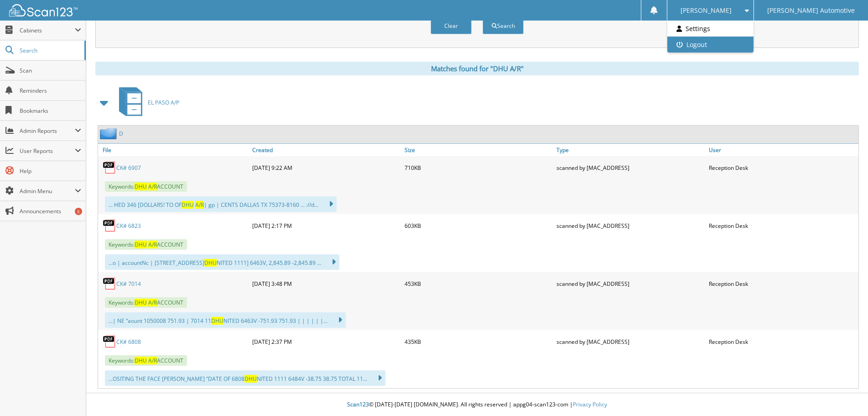  What do you see at coordinates (129, 283) in the screenshot?
I see `a: CK# 7014` at bounding box center [129, 283].